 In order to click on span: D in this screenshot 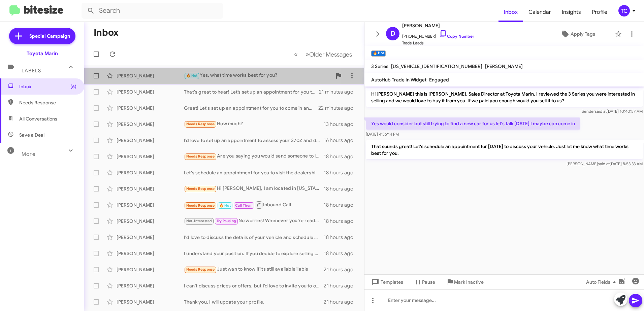, I will do `click(393, 33)`.